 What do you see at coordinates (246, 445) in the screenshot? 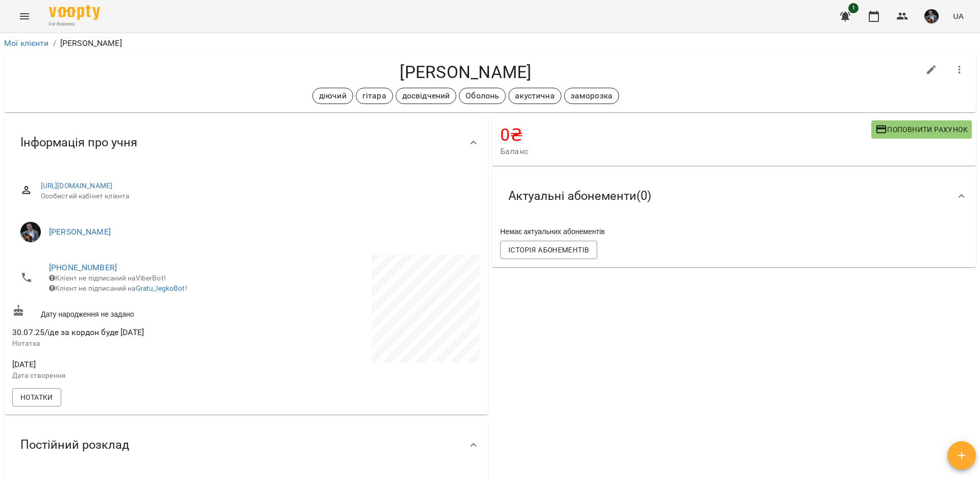
I see `div: Постійний розклад` at bounding box center [246, 445].